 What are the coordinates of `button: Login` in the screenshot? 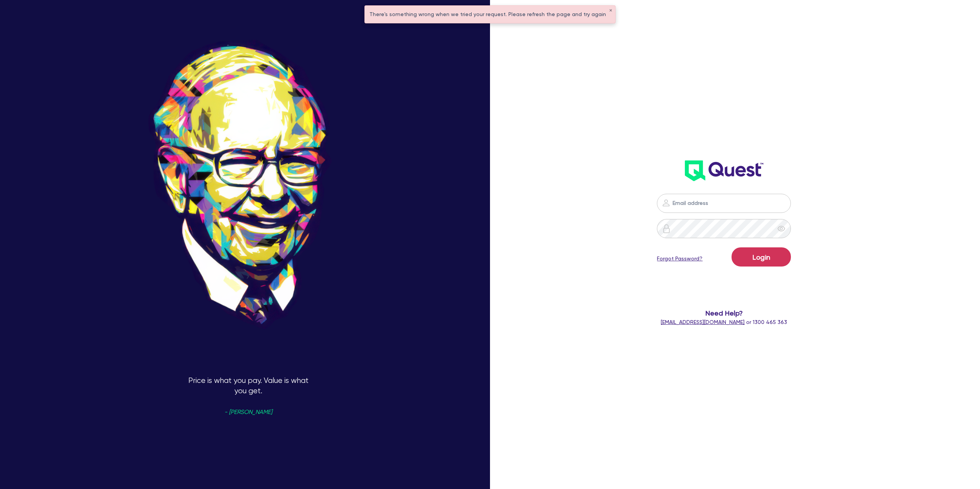 It's located at (761, 257).